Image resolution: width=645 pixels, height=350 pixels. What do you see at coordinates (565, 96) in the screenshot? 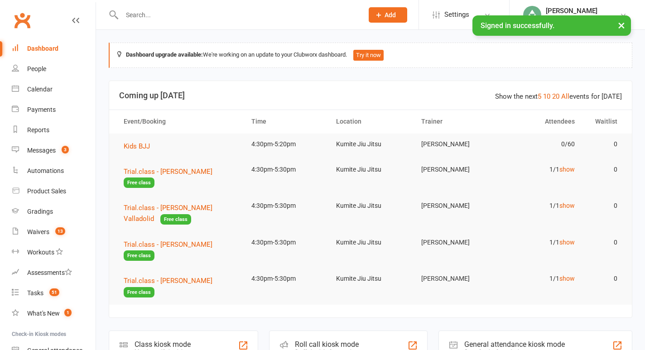
I see `a: All` at bounding box center [565, 96].